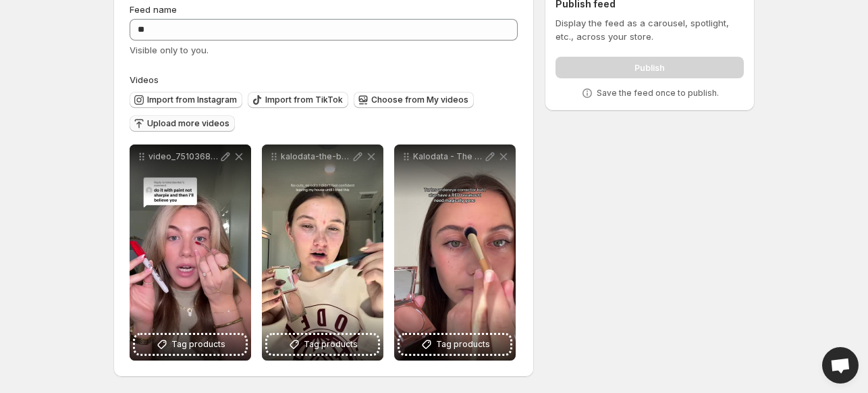 Image resolution: width=868 pixels, height=393 pixels. I want to click on span: Feed name, so click(153, 9).